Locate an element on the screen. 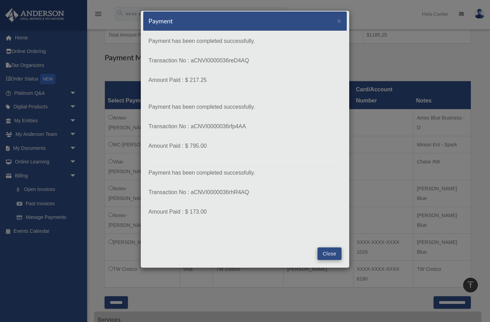 This screenshot has height=322, width=490. p: Transaction No : aCNVI0000036rhR4AQ is located at coordinates (245, 192).